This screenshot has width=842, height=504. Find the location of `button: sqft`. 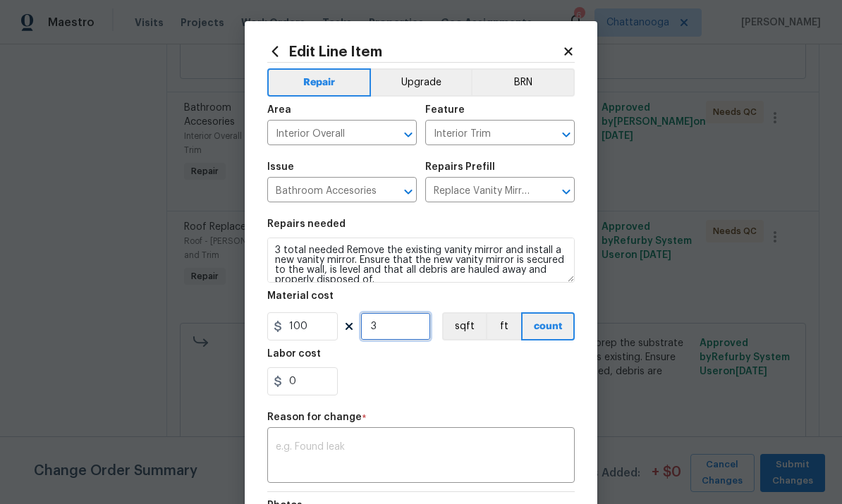

button: sqft is located at coordinates (464, 326).